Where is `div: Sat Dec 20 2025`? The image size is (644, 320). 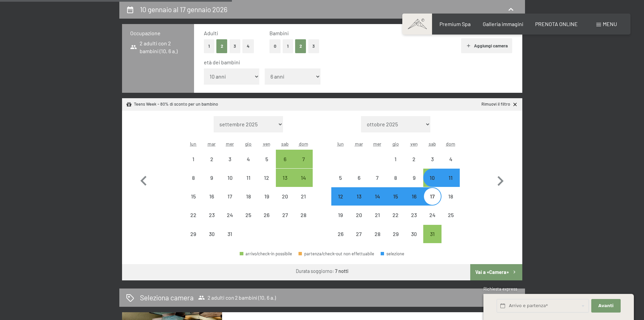 div: Sat Dec 20 2025 is located at coordinates (285, 196).